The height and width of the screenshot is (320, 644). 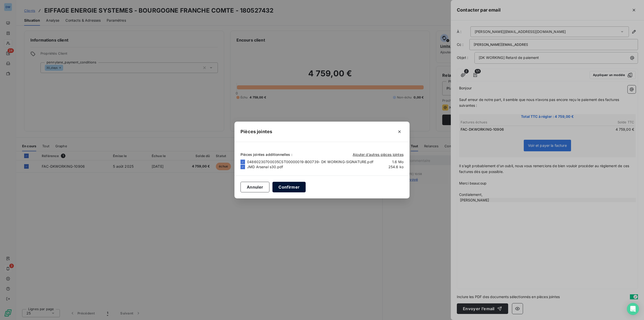 I want to click on button: Confirmer, so click(x=289, y=187).